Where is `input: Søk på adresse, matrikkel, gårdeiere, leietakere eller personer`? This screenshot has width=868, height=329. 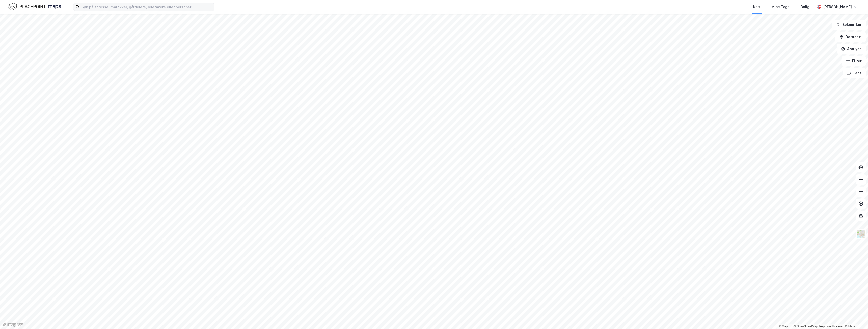
input: Søk på adresse, matrikkel, gårdeiere, leietakere eller personer is located at coordinates (147, 7).